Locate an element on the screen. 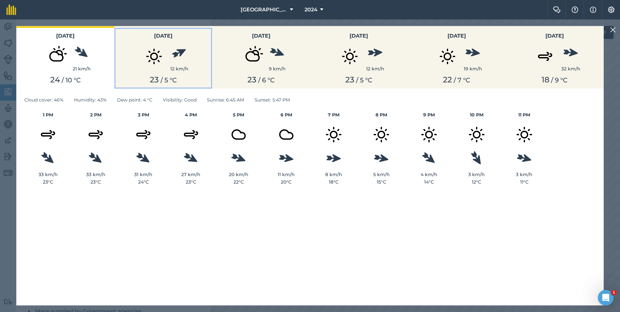 The height and width of the screenshot is (312, 620). span: Cloud cover : 46% is located at coordinates (44, 100).